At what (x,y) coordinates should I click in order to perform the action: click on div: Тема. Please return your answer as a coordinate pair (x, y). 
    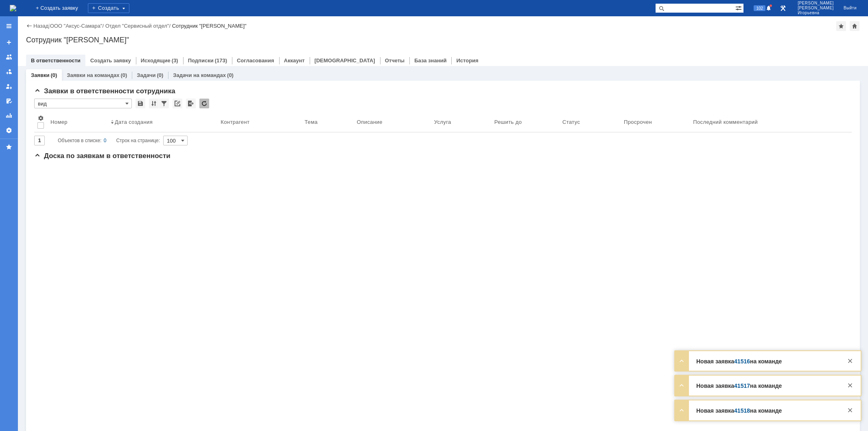
    Looking at the image, I should click on (311, 122).